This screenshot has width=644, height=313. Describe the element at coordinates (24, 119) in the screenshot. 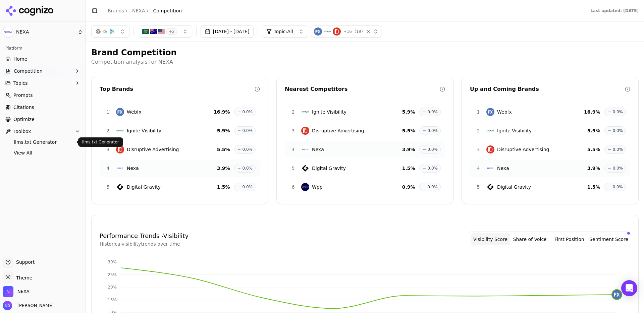

I see `span: Optimize` at that location.